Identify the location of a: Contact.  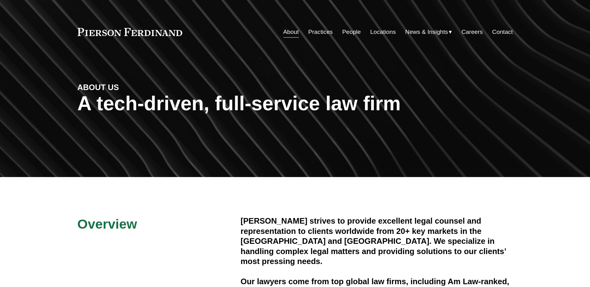
(502, 32).